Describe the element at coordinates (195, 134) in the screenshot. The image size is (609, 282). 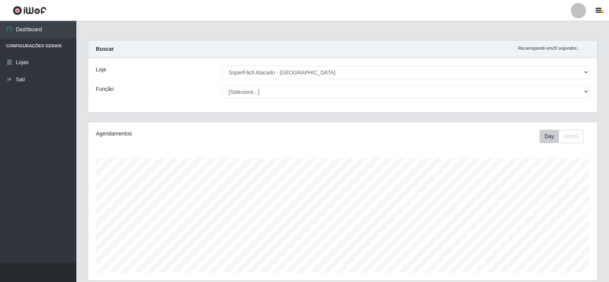
I see `div: Agendamentos` at that location.